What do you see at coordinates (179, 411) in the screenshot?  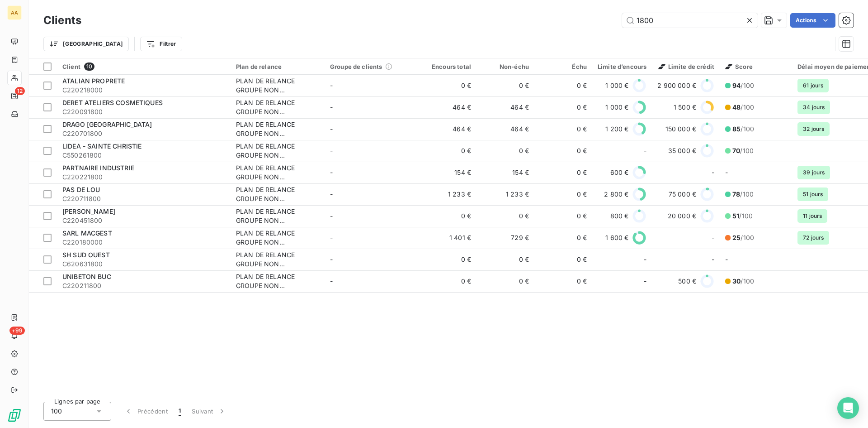 I see `span: 1` at bounding box center [179, 411].